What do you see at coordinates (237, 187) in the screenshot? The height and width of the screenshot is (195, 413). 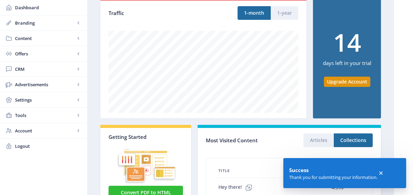 I see `span: Hey there!` at bounding box center [237, 187].